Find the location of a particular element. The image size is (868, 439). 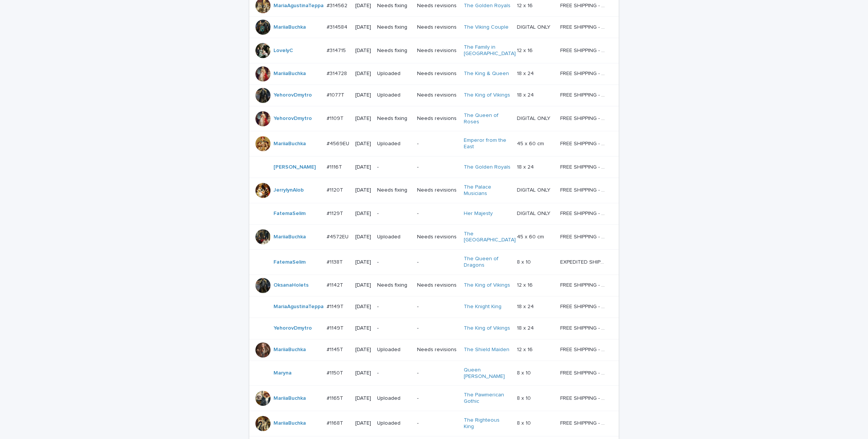

a: The Pawmerican Gothic is located at coordinates (487, 398).